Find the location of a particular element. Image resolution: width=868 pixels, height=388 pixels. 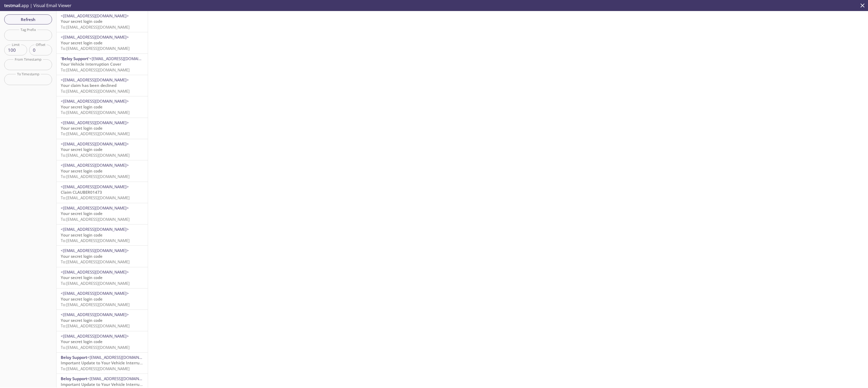

span: Your claim has been declined is located at coordinates (89, 85).